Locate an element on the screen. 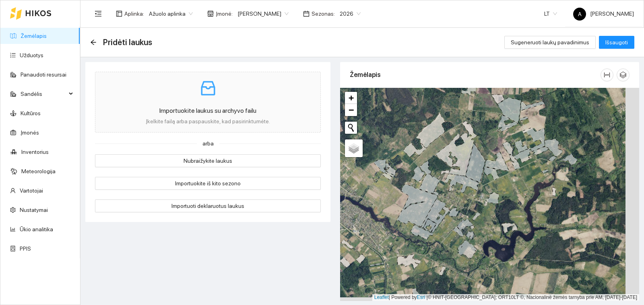 The width and height of the screenshot is (644, 305). a: Meteorologija is located at coordinates (38, 171).